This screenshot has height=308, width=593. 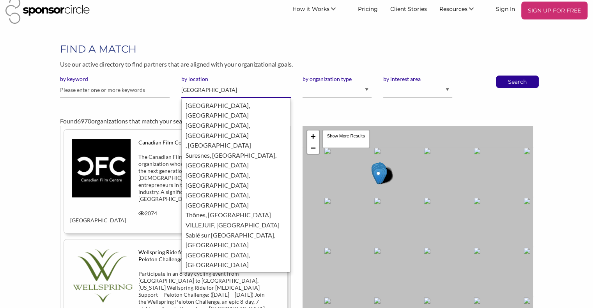 What do you see at coordinates (417, 79) in the screenshot?
I see `label: by interest area` at bounding box center [417, 79].